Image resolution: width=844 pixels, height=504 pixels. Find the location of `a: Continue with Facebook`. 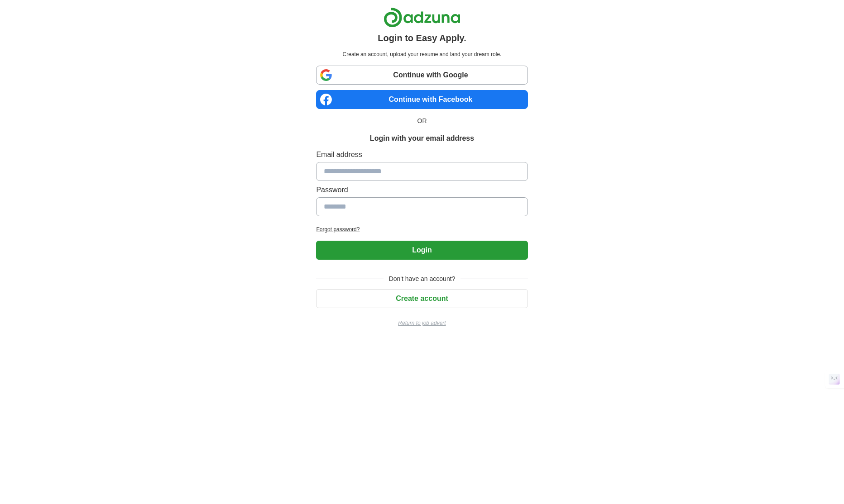

a: Continue with Facebook is located at coordinates (421, 99).